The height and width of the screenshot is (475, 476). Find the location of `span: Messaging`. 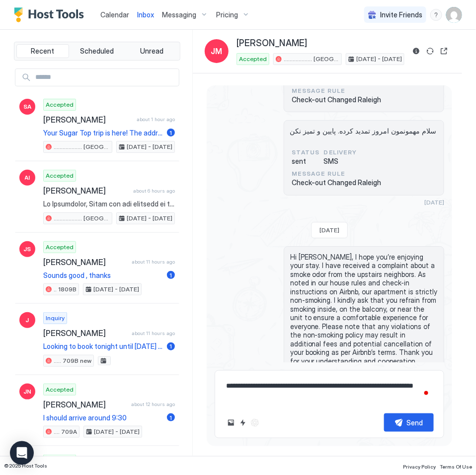

span: Messaging is located at coordinates (178, 15).